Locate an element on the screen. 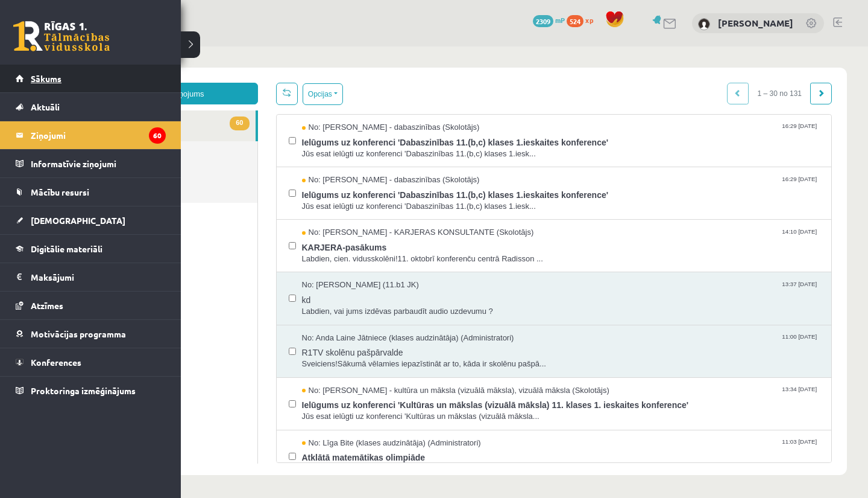 The height and width of the screenshot is (498, 868). span: 1 – 30 no 131 is located at coordinates (731, 47).